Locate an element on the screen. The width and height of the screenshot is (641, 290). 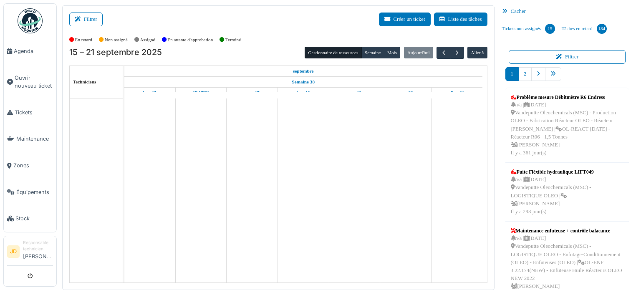
div: Fuite Fléxible hydraulique LIFT049 is located at coordinates (567, 172).